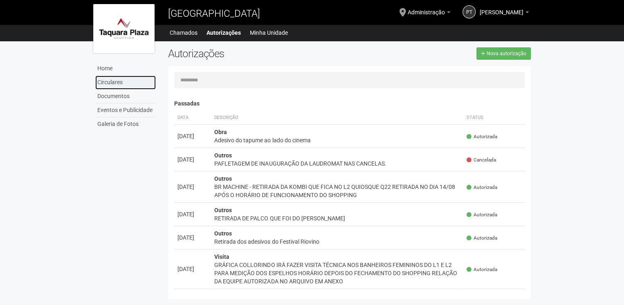  What do you see at coordinates (337, 273) in the screenshot?
I see `div: GRÁFICA COLLORINDO IRÁ FAZER VISITA TÉCNICA NOS BANHEIROS FEMININOS DO L1 E L2 PARA MEDIÇÃO DOS E...` at bounding box center [337, 273].